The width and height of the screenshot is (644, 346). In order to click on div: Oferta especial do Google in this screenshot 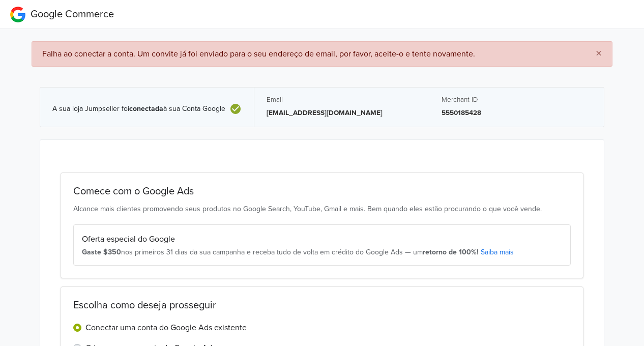, I will do `click(322, 239)`.